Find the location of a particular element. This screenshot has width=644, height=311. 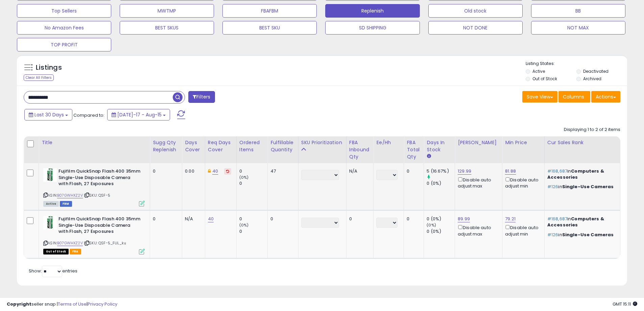

div: Cur Sales Rank is located at coordinates (582, 143).